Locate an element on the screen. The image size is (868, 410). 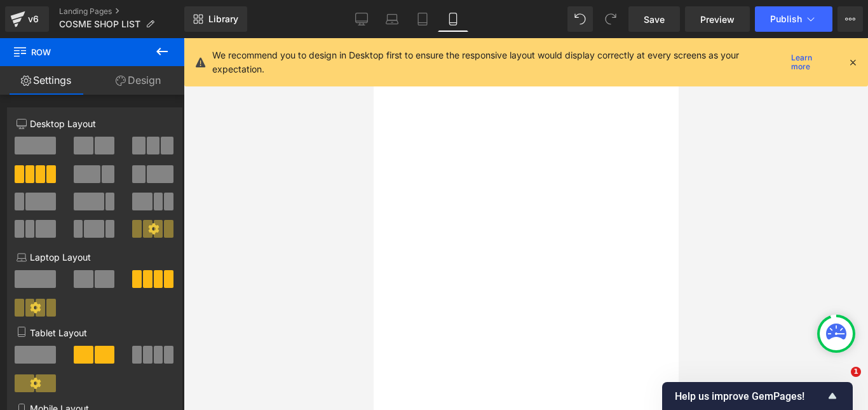
a: Laptop is located at coordinates (392, 19).